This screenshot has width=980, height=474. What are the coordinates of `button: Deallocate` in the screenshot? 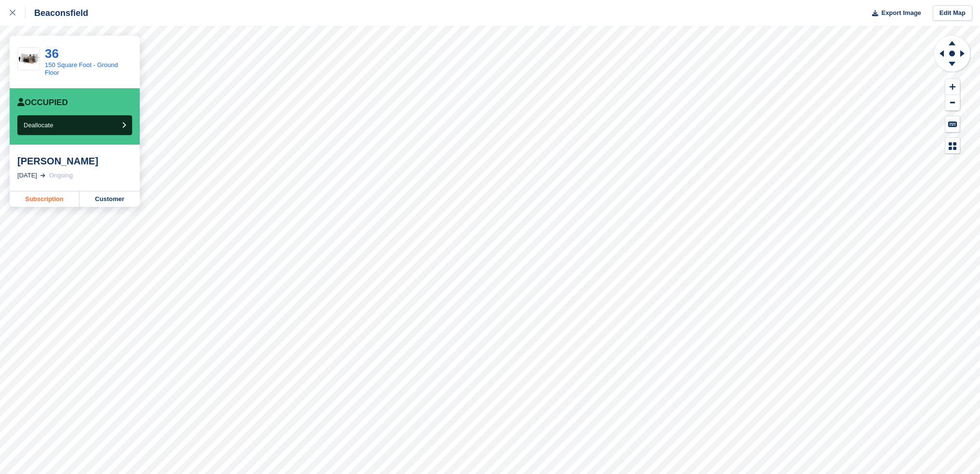 It's located at (74, 125).